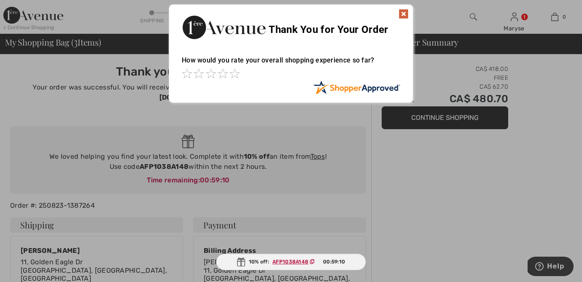 This screenshot has width=582, height=282. What do you see at coordinates (291, 262) in the screenshot?
I see `div: 10% off:` at bounding box center [291, 262].